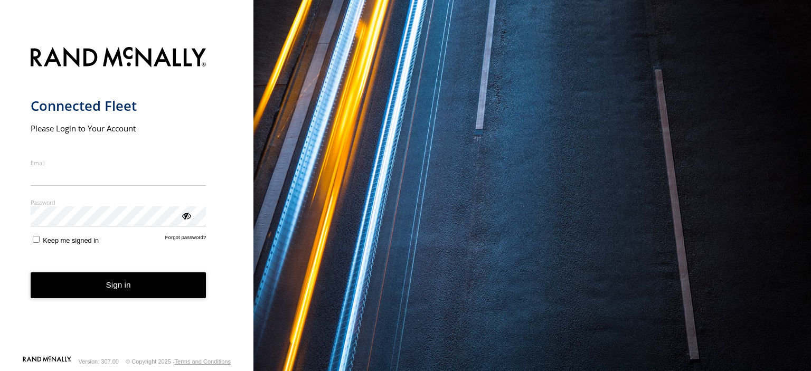 The height and width of the screenshot is (371, 811). Describe the element at coordinates (47, 362) in the screenshot. I see `a: Visit our Website` at that location.